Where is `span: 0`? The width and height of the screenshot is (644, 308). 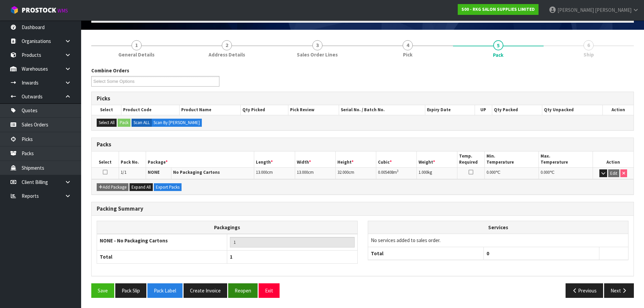
span: 0 is located at coordinates (487, 253).